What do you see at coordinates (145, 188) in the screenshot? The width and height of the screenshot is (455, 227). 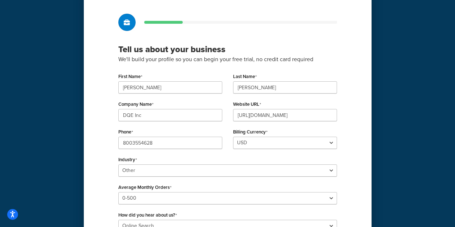 I see `label: Average Monthly Orders` at bounding box center [145, 188].